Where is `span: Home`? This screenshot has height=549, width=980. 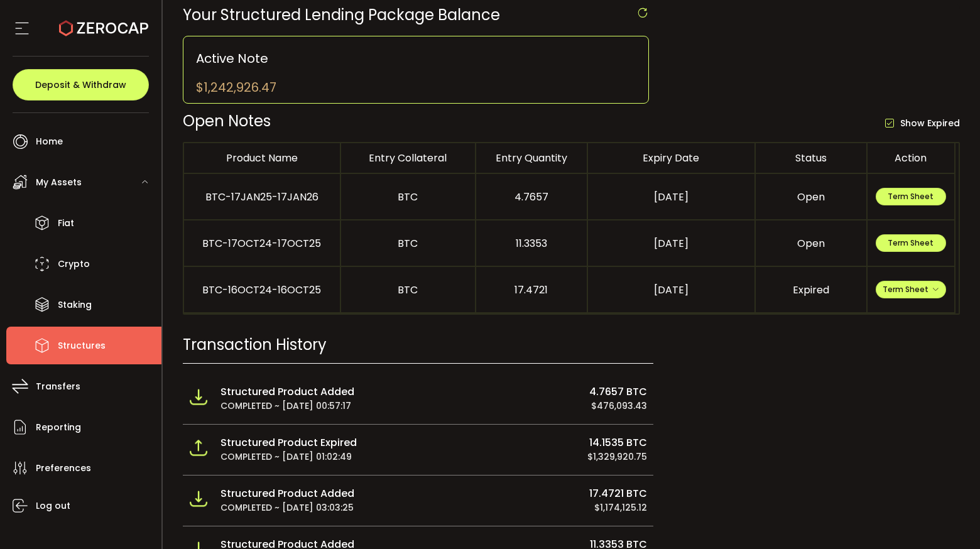 span: Home is located at coordinates (49, 141).